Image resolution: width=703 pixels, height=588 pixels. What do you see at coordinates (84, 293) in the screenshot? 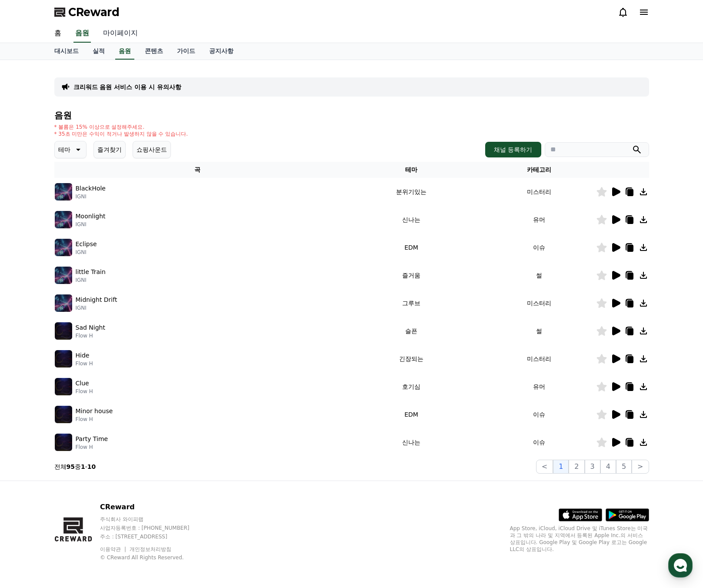
I see `span: 대화` at bounding box center [84, 293].